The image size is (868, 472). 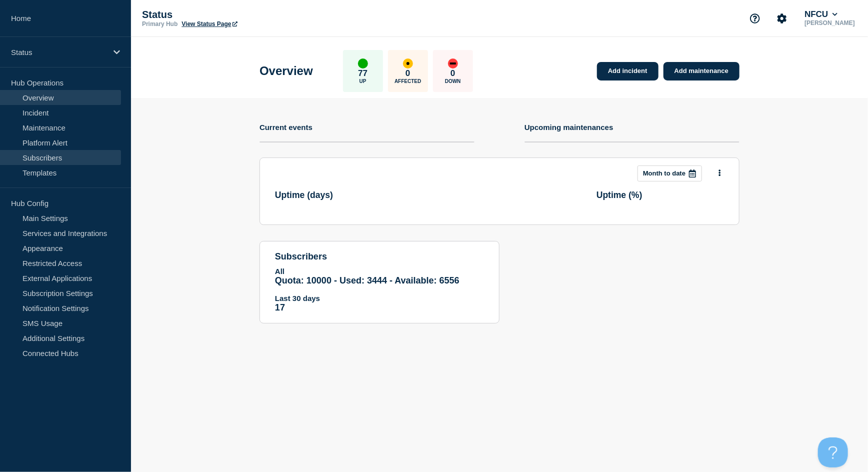 What do you see at coordinates (286, 71) in the screenshot?
I see `h1: Overview` at bounding box center [286, 71].